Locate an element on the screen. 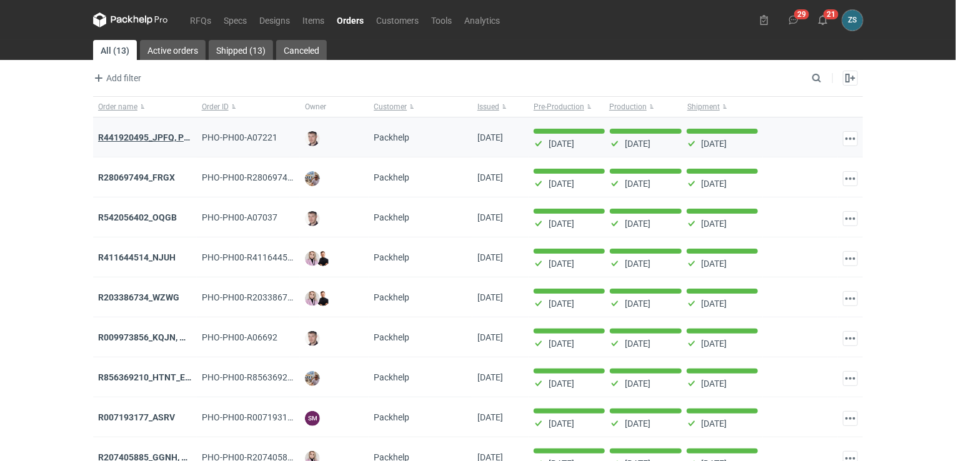  a: R856369210_HTNT_EQUK is located at coordinates (150, 377).